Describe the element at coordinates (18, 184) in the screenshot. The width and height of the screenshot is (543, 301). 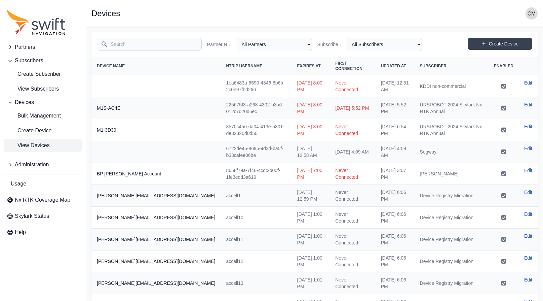
I see `span: Usage` at that location.